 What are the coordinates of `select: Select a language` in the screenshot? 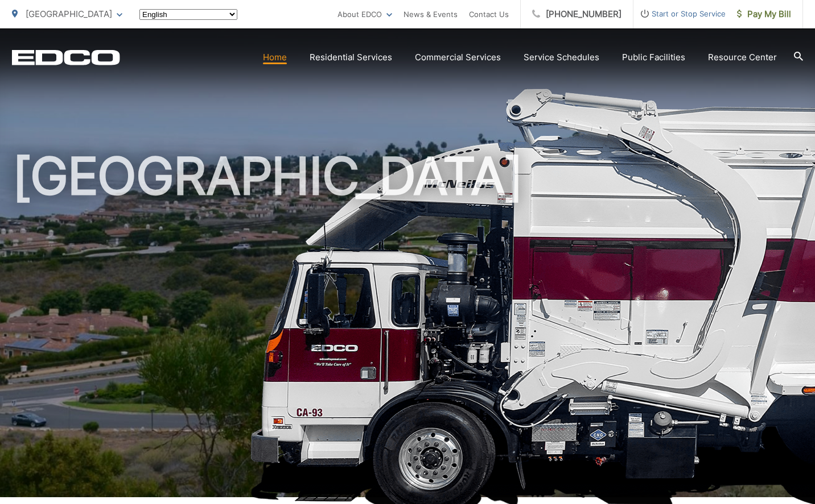 It's located at (188, 15).